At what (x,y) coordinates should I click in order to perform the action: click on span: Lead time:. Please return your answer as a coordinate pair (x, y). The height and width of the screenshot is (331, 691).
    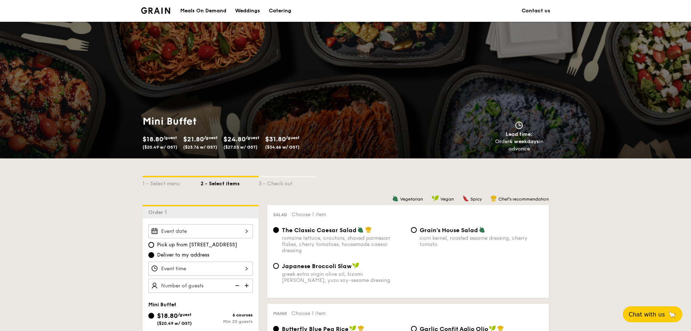
    Looking at the image, I should click on (519, 134).